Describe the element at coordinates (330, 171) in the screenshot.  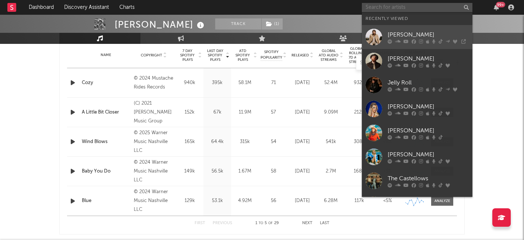
I see `div: 2.7M` at that location.